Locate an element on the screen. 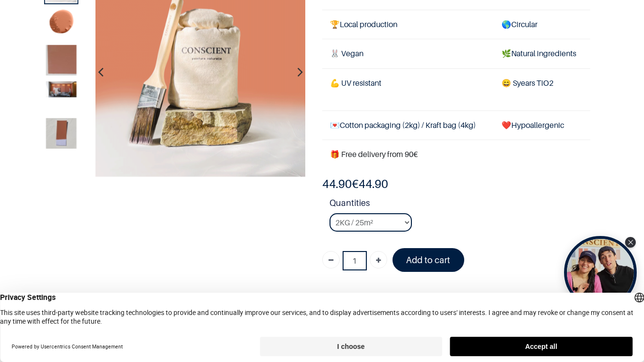  a: DELETE is located at coordinates (331, 260).